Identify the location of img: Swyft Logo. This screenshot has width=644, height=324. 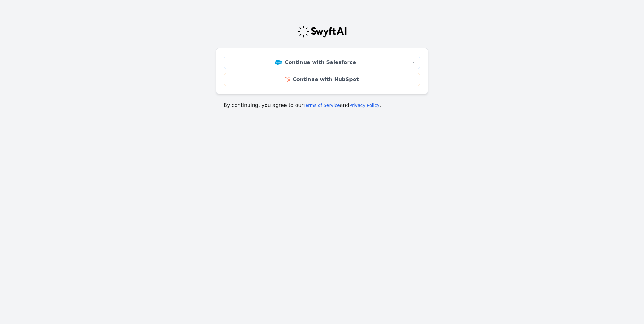
(322, 32).